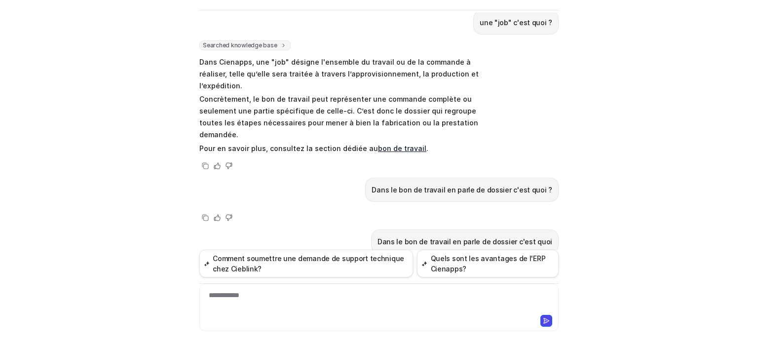 The height and width of the screenshot is (343, 758). Describe the element at coordinates (344, 74) in the screenshot. I see `p: Dans Cienapps, une "job" désigne l'ensemble du travail ou de la commande à réaliser, telle qu’ell...` at that location.